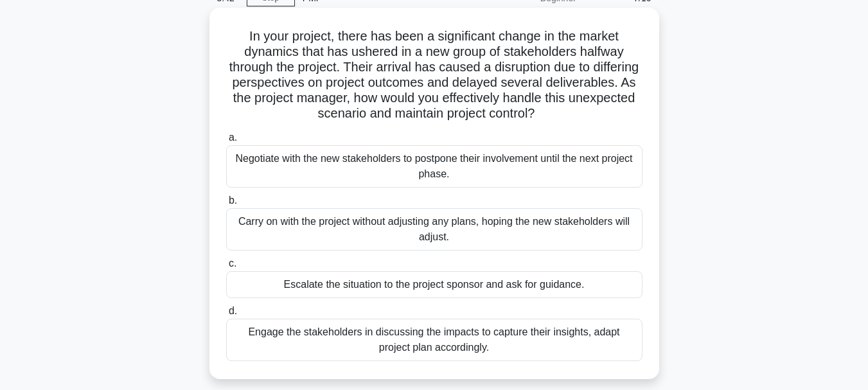 The width and height of the screenshot is (868, 390). Describe the element at coordinates (434, 285) in the screenshot. I see `div: Escalate the situation to the project sponsor and ask for guidance.` at that location.